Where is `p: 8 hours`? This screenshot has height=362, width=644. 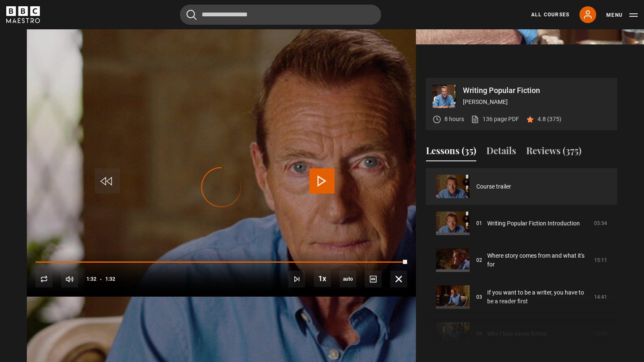
p: 8 hours is located at coordinates (454, 119).